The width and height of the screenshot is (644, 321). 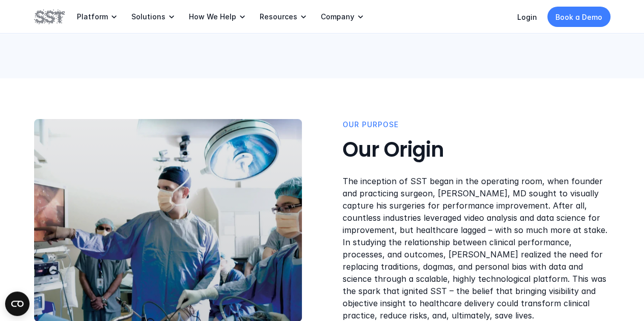 What do you see at coordinates (477, 150) in the screenshot?
I see `h3: Our Origin` at bounding box center [477, 150].